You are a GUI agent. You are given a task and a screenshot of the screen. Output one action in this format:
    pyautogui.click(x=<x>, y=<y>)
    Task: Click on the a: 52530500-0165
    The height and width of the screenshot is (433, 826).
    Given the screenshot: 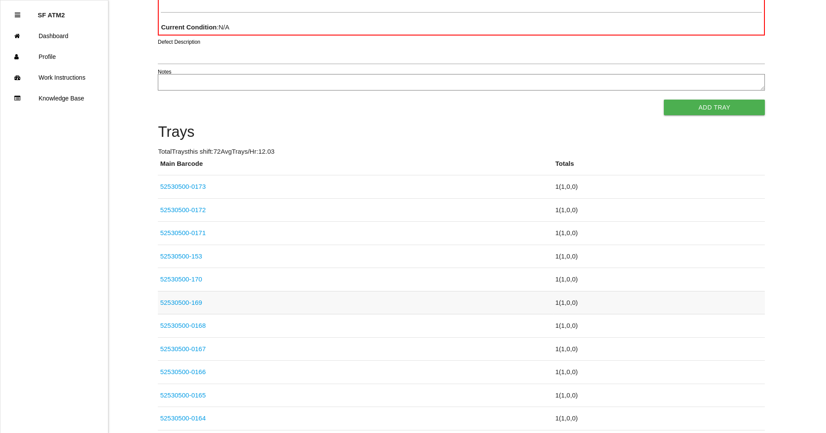 What is the action you would take?
    pyautogui.click(x=182, y=395)
    